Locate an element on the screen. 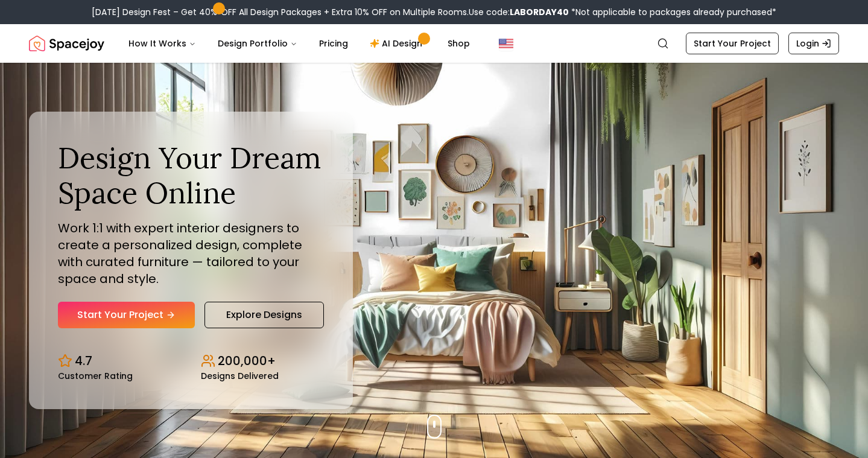 This screenshot has height=458, width=868. a: Spacejoy is located at coordinates (67, 43).